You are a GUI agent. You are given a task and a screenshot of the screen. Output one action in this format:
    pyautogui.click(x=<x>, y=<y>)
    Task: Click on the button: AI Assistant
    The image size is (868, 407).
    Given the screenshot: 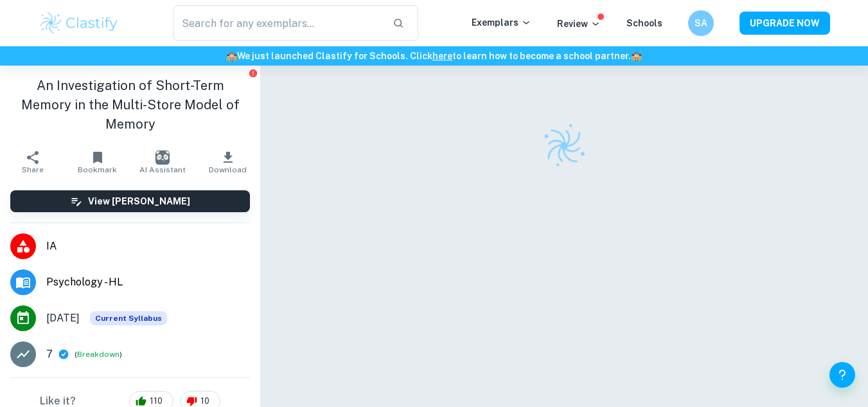 What is the action you would take?
    pyautogui.click(x=162, y=162)
    